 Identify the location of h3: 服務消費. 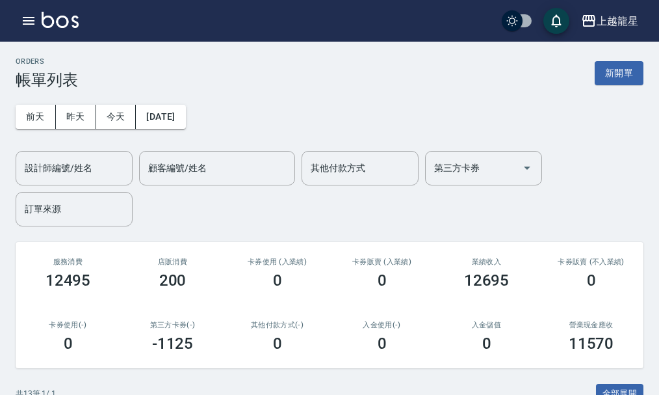
(68, 261).